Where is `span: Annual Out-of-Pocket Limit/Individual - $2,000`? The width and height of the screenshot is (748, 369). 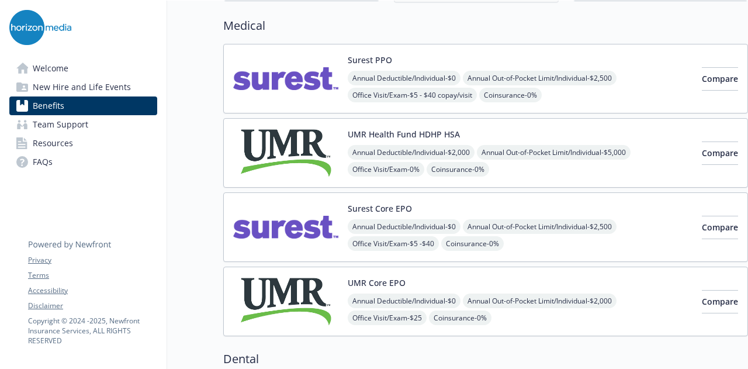 span: Annual Out-of-Pocket Limit/Individual - $2,000 is located at coordinates (539, 300).